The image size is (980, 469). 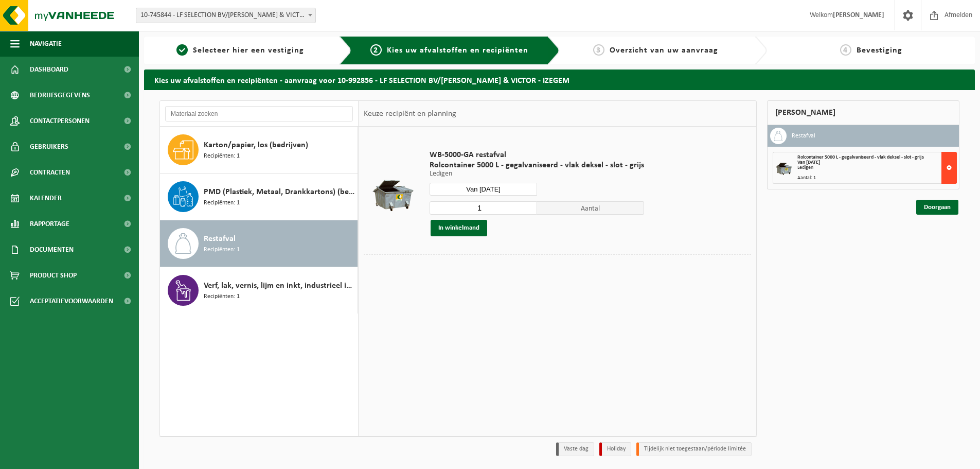 I want to click on span: PMD (Plastiek, Metaal, Drankkartons) (bedrijven), so click(x=280, y=192).